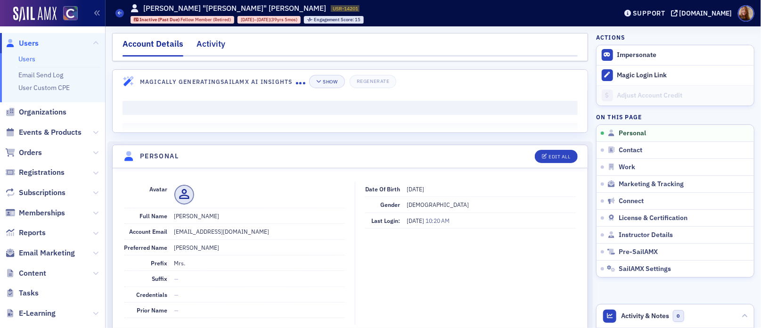  What do you see at coordinates (260, 263) in the screenshot?
I see `dd: Mrs.` at bounding box center [260, 263].